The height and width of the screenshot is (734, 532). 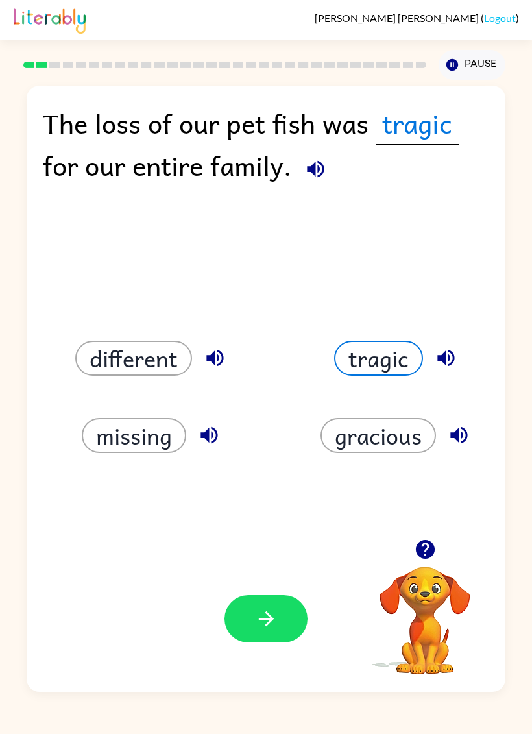 What do you see at coordinates (378, 358) in the screenshot?
I see `button: tragic` at bounding box center [378, 358].